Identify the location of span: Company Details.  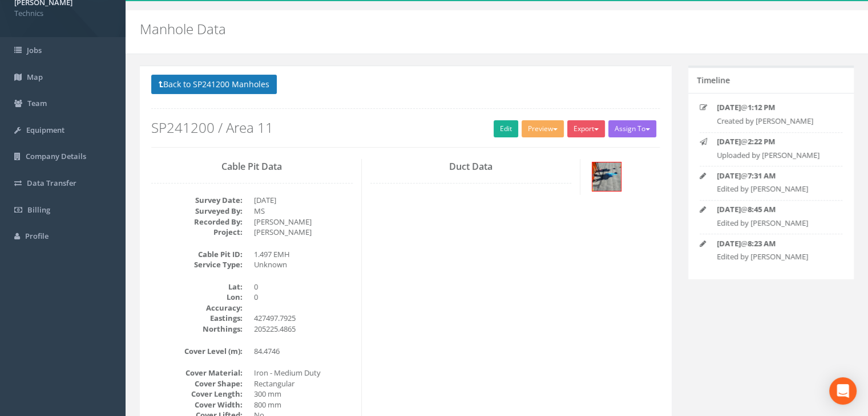
(56, 156).